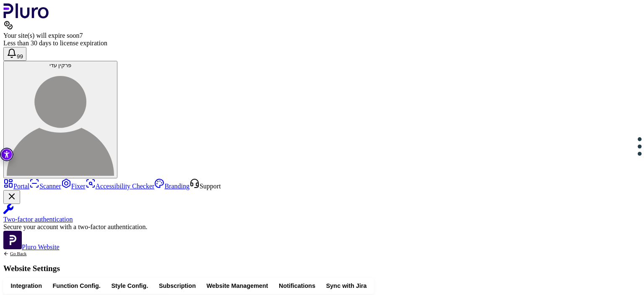  I want to click on a: Two-factor authentication, so click(322, 214).